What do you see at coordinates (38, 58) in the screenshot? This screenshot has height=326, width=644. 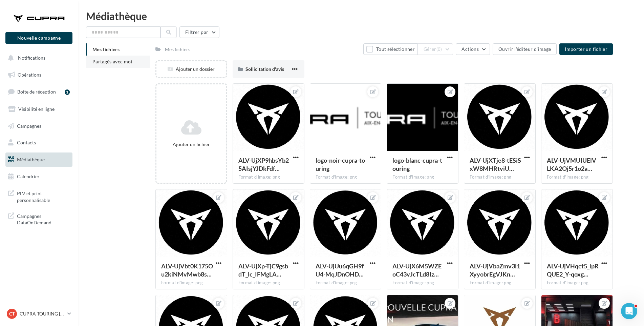 I see `button: Notifications` at bounding box center [38, 58].